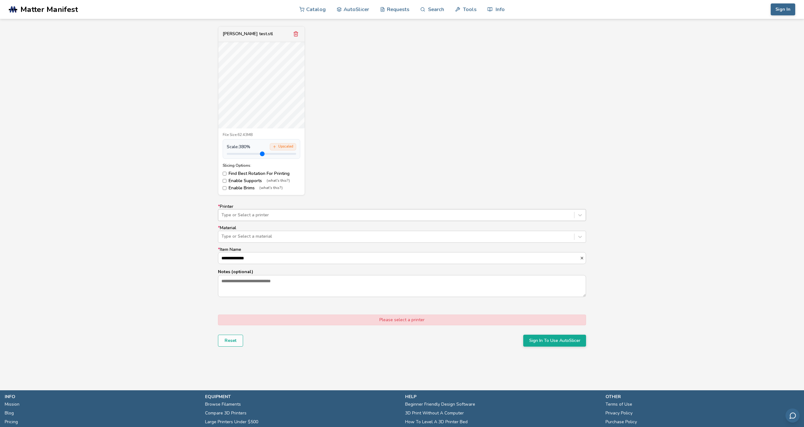  I want to click on a: Privacy Policy, so click(619, 413).